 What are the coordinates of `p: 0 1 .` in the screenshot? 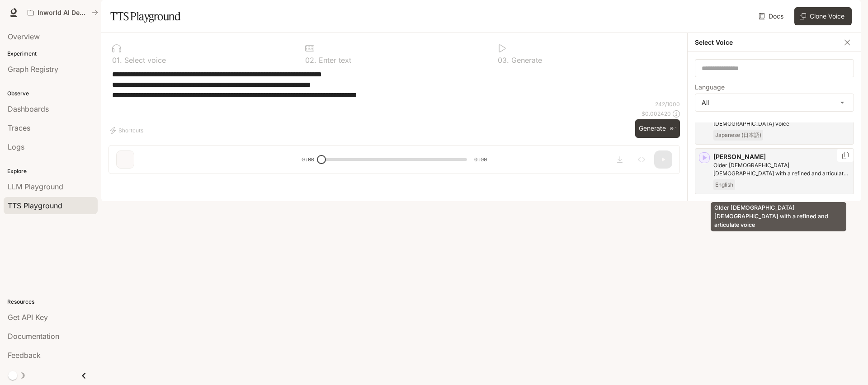 It's located at (117, 60).